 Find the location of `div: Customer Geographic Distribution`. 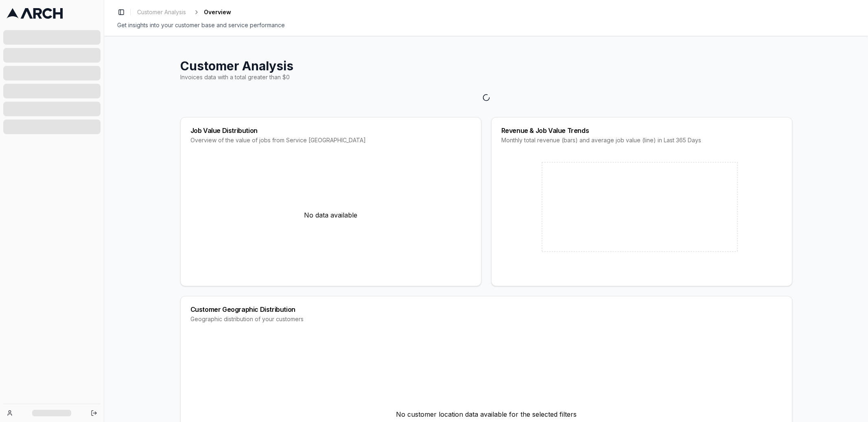

div: Customer Geographic Distribution is located at coordinates (486, 310).